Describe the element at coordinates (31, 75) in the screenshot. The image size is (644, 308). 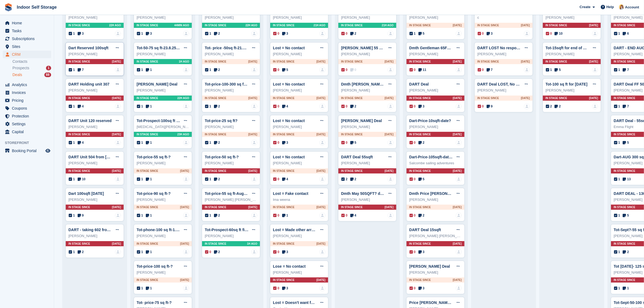
I see `a: Deals 88` at that location.